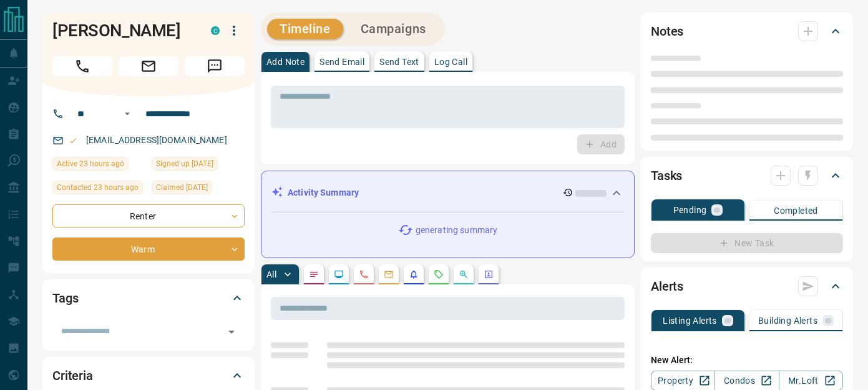 This screenshot has width=868, height=390. I want to click on svg: Listing Alerts, so click(413, 274).